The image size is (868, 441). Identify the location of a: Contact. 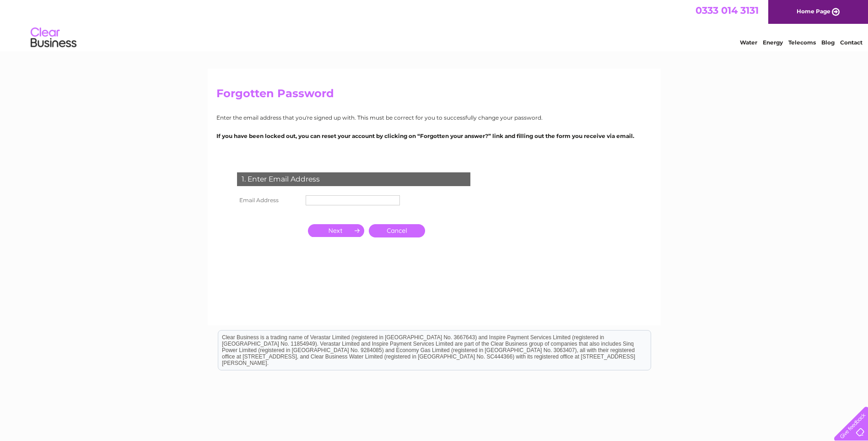
(851, 42).